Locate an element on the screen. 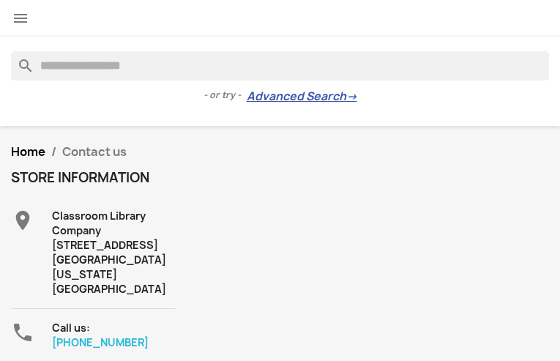 This screenshot has width=560, height=361. span: Home is located at coordinates (28, 151).